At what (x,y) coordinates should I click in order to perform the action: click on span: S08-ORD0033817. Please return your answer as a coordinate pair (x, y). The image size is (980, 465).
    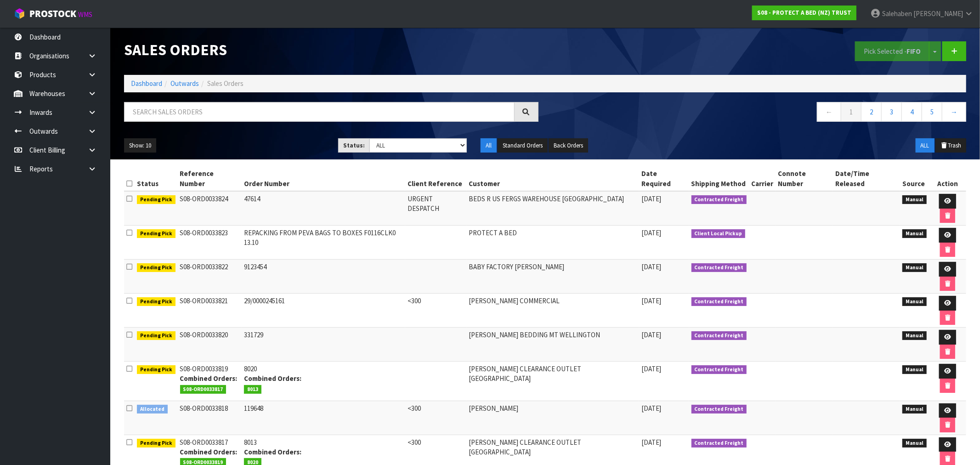
    Looking at the image, I should click on (203, 390).